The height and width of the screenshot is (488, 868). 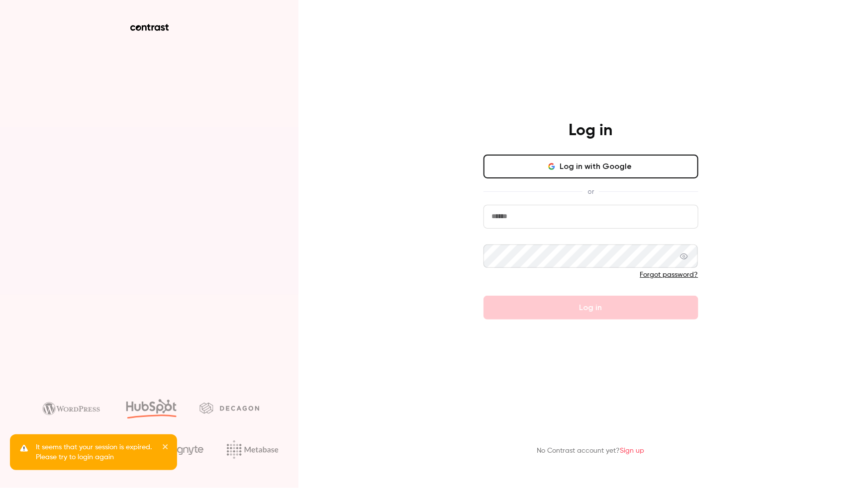 I want to click on h4: Log in, so click(x=591, y=130).